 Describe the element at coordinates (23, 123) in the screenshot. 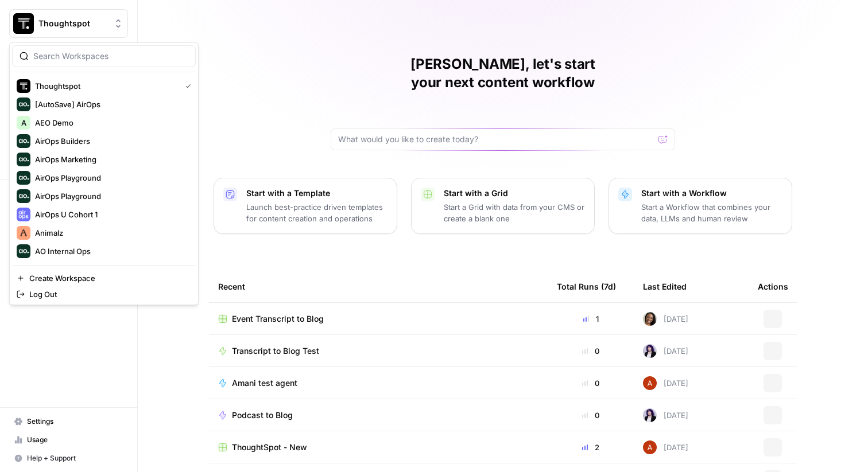

I see `span: A` at that location.